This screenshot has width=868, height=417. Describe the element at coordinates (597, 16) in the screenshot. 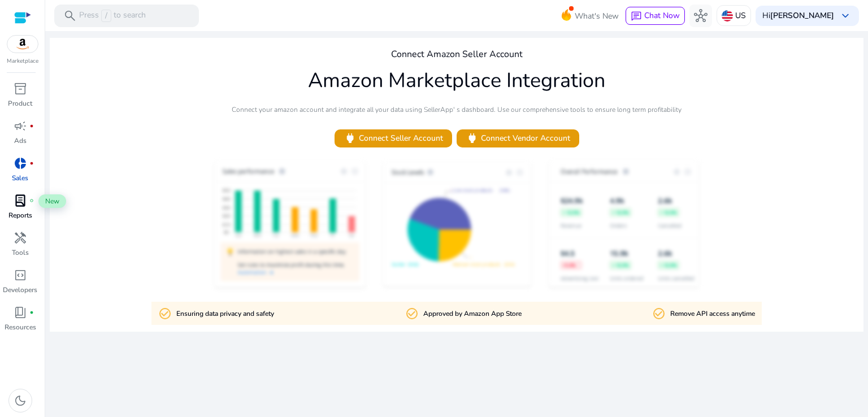

I see `span: What's New` at that location.